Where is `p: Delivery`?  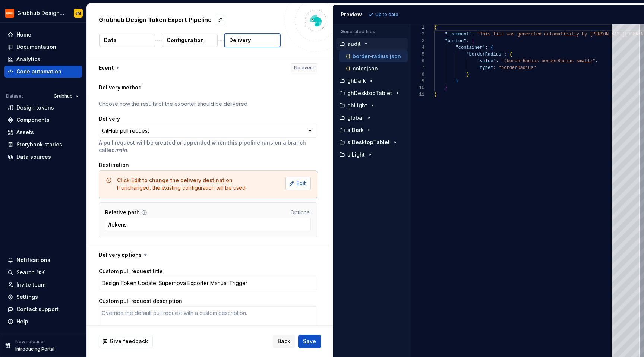 p: Delivery is located at coordinates (240, 40).